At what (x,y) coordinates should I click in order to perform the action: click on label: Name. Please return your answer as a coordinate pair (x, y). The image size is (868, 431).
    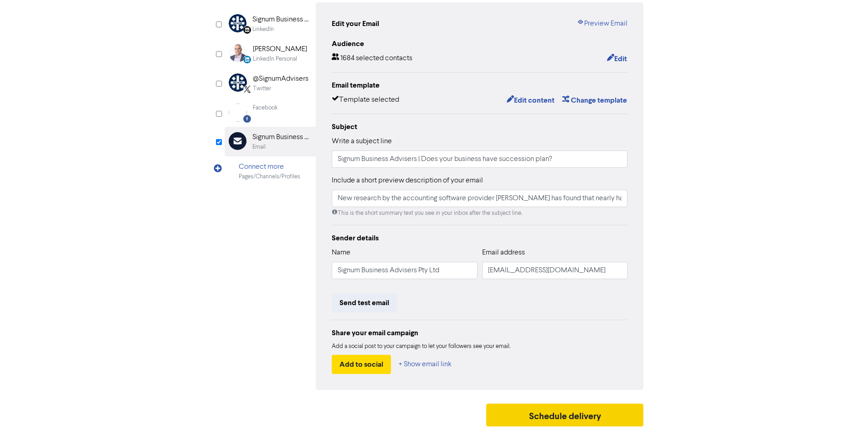
    Looking at the image, I should click on (341, 253).